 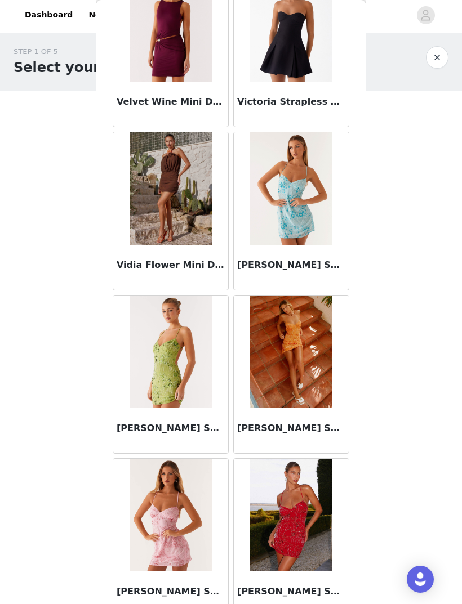 What do you see at coordinates (170, 352) in the screenshot?
I see `img: Vietta Sequin Cami Mini Dress - Lime` at bounding box center [170, 352].